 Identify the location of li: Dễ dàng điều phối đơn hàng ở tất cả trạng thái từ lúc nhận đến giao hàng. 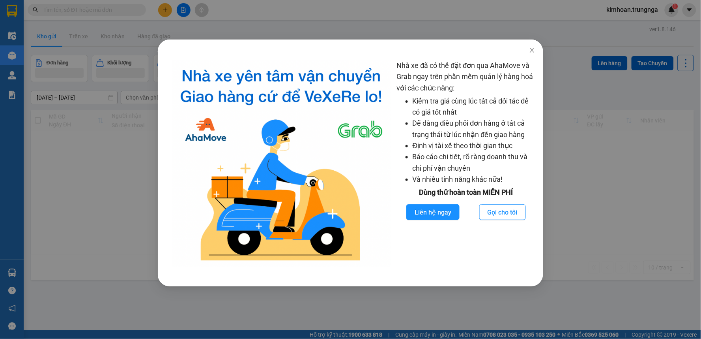
(474, 129).